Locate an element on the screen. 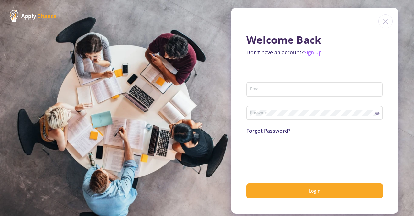 The image size is (414, 216). a: Sign up is located at coordinates (313, 52).